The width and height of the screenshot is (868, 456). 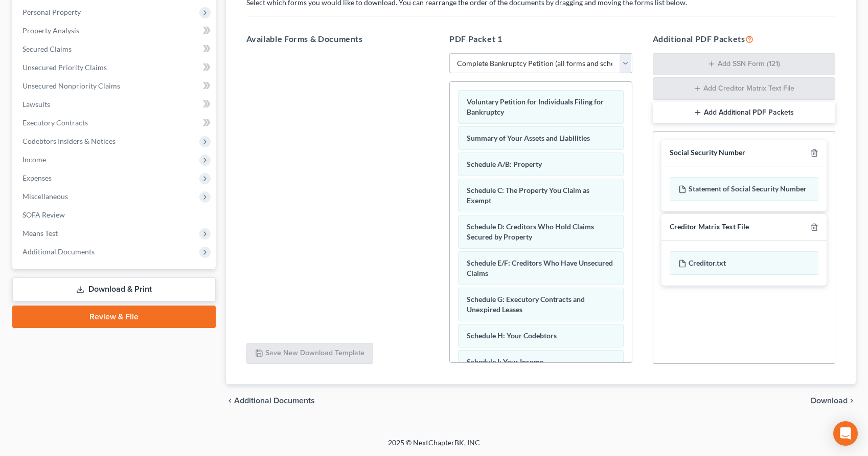 What do you see at coordinates (65, 67) in the screenshot?
I see `span: Unsecured Priority Claims` at bounding box center [65, 67].